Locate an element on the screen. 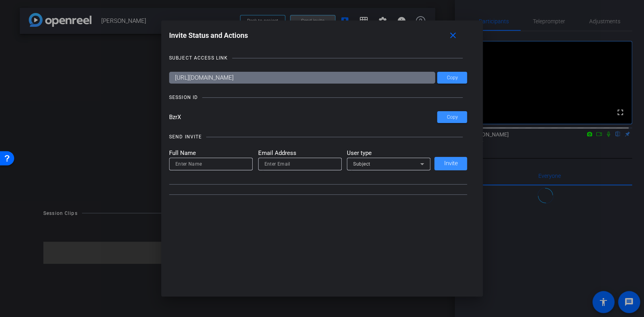 This screenshot has height=317, width=644. mat-label: Email Address is located at coordinates (300, 153).